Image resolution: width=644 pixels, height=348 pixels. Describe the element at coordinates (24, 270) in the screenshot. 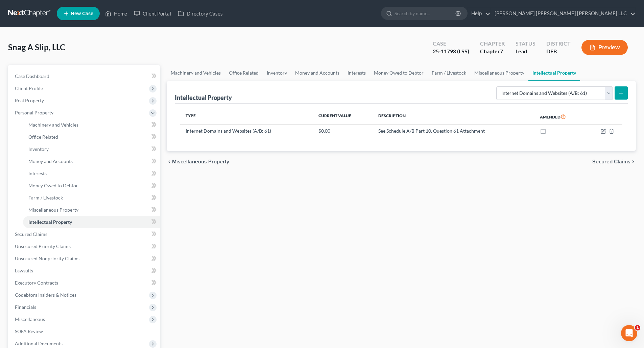

I see `span: Lawsuits` at that location.